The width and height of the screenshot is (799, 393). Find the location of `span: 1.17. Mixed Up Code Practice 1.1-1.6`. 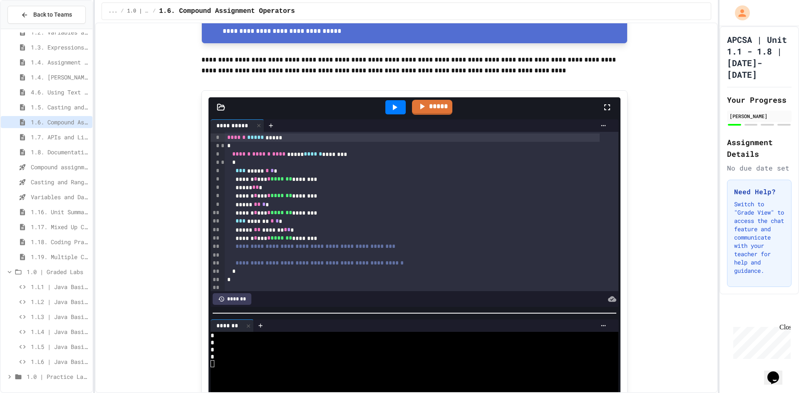

span: 1.17. Mixed Up Code Practice 1.1-1.6 is located at coordinates (60, 227).